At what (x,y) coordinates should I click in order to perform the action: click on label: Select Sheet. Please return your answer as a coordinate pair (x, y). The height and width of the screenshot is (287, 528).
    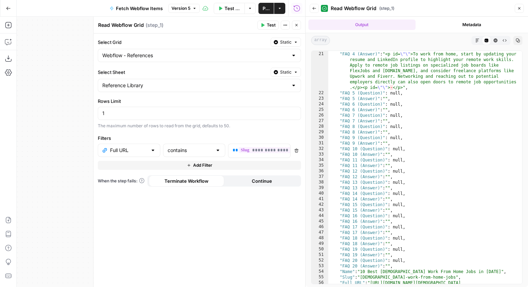
    Looking at the image, I should click on (183, 72).